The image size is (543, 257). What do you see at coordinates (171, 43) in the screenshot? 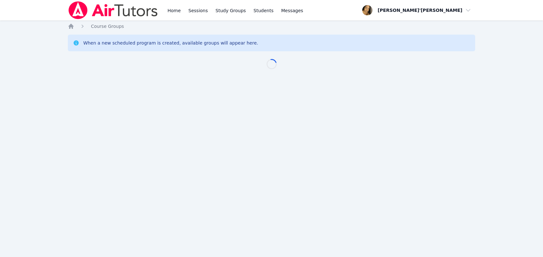
I see `div: When a new scheduled program is created, available groups will appear here.` at bounding box center [171, 43].